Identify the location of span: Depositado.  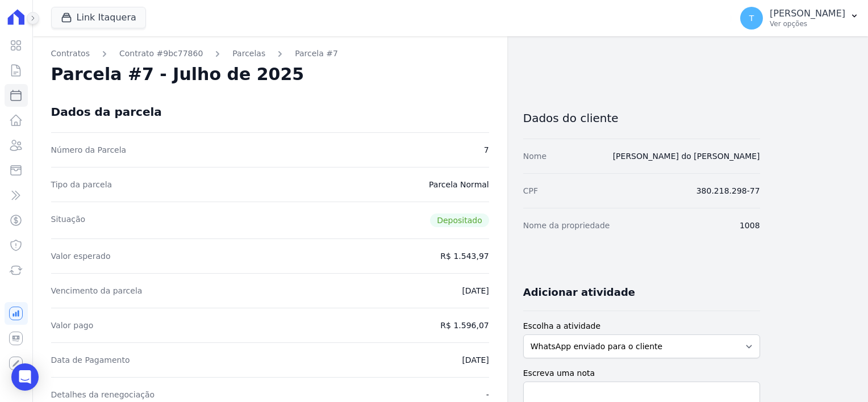
(460, 220).